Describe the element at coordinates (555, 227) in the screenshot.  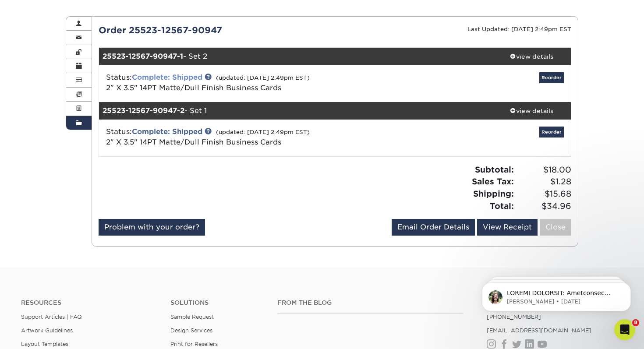
I see `a: Close` at that location.